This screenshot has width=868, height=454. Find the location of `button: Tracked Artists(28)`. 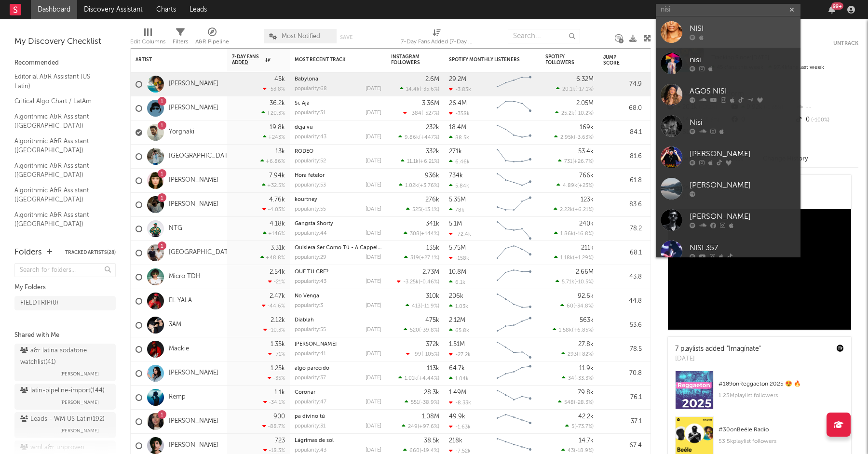

button: Tracked Artists(28) is located at coordinates (90, 253).